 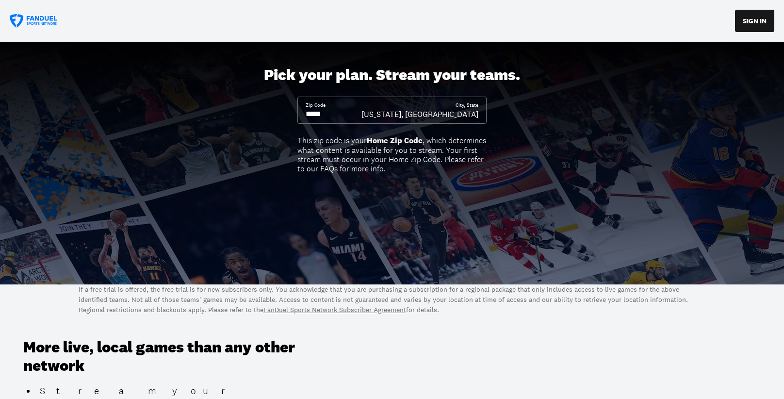 What do you see at coordinates (754, 21) in the screenshot?
I see `button: SIGN IN` at bounding box center [754, 21].